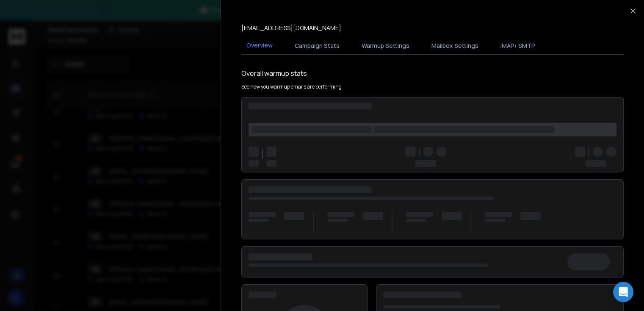 This screenshot has width=644, height=311. Describe the element at coordinates (274, 73) in the screenshot. I see `h1: Overall warmup stats` at that location.